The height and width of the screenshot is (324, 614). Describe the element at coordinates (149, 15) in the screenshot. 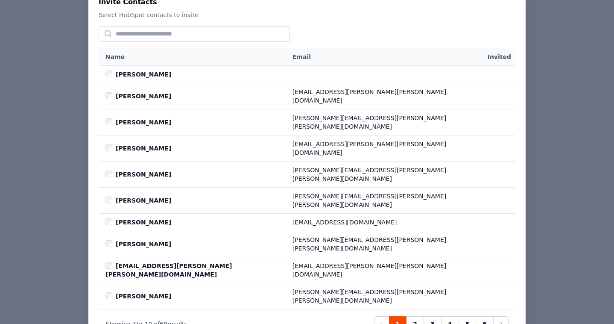

I see `span: Select HubSpot contacts to invite` at that location.